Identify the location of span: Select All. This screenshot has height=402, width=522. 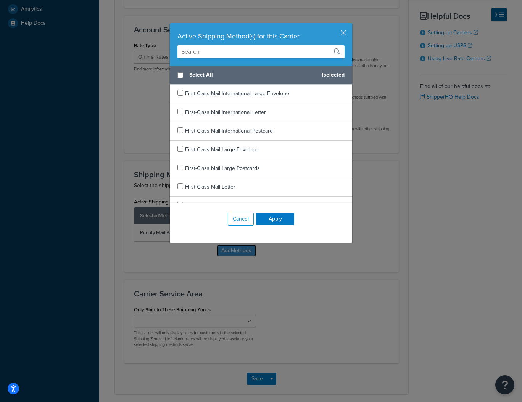
(252, 75).